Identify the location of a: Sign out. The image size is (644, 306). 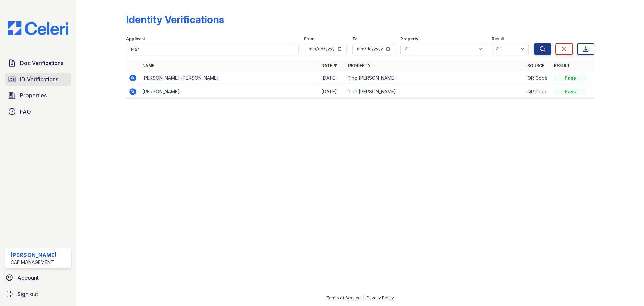
(38, 294).